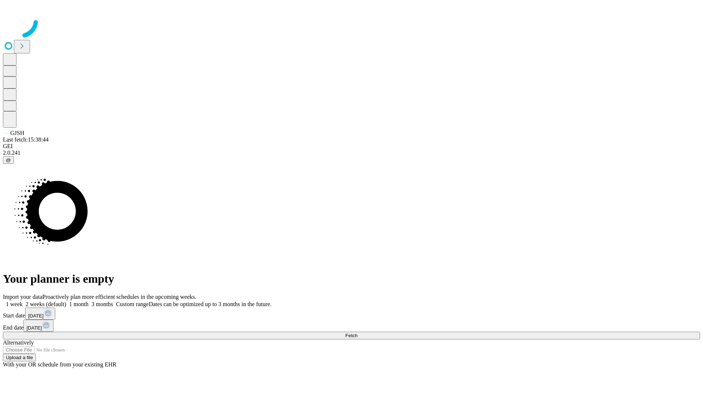  What do you see at coordinates (351, 146) in the screenshot?
I see `div: GEI` at bounding box center [351, 146].